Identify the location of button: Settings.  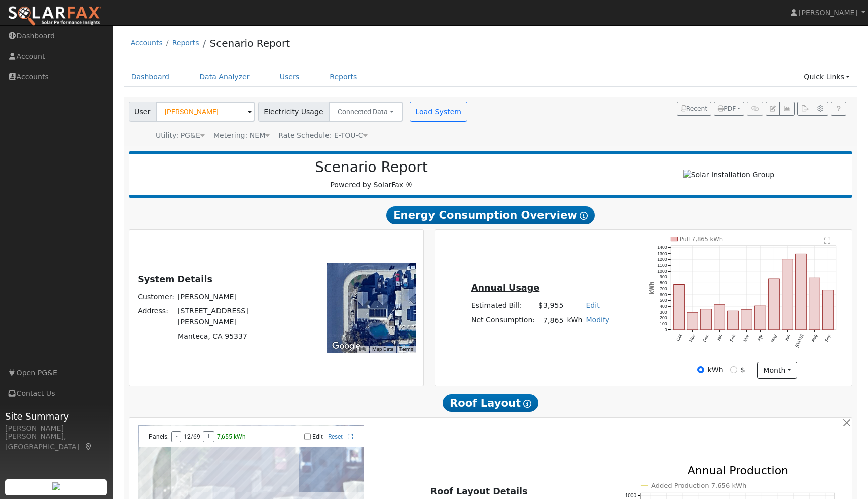
(820, 109).